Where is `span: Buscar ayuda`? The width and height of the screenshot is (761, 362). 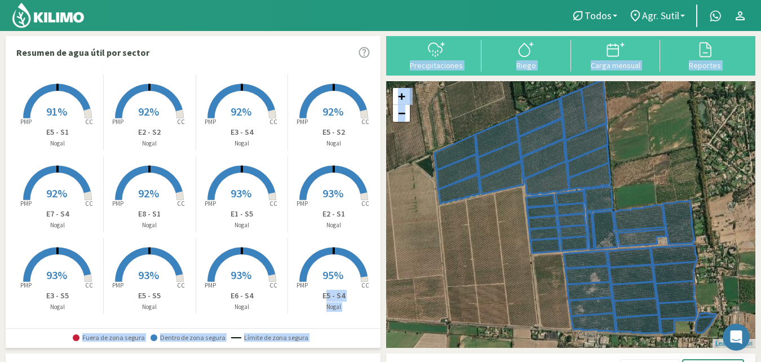 span: Buscar ayuda is located at coordinates (53, 168).